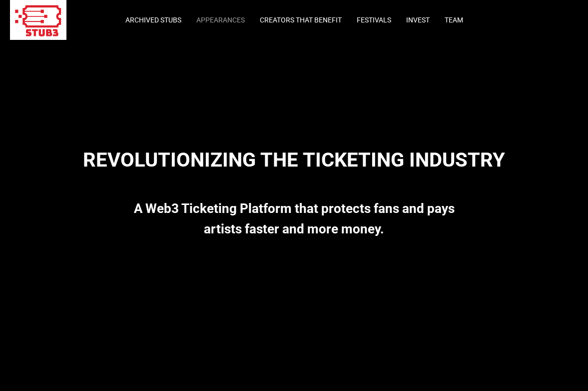  What do you see at coordinates (294, 148) in the screenshot?
I see `div: Revolutionizing the Ticketing Industry` at bounding box center [294, 148].